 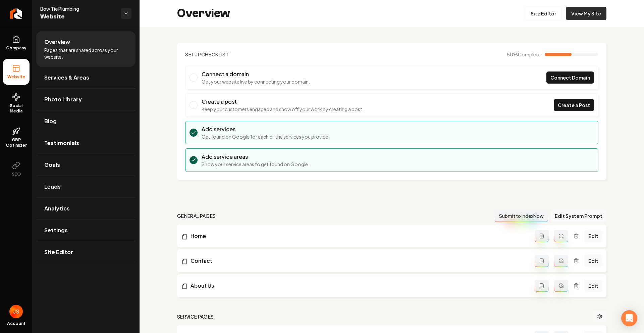 What do you see at coordinates (266, 129) in the screenshot?
I see `h3: Add services` at bounding box center [266, 129].